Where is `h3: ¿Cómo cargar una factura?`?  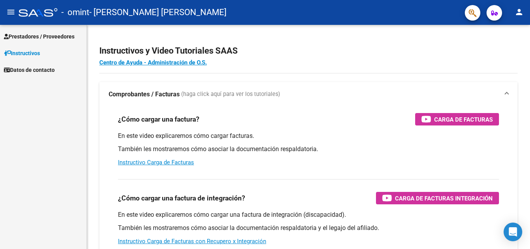
h3: ¿Cómo cargar una factura? is located at coordinates (159, 119).